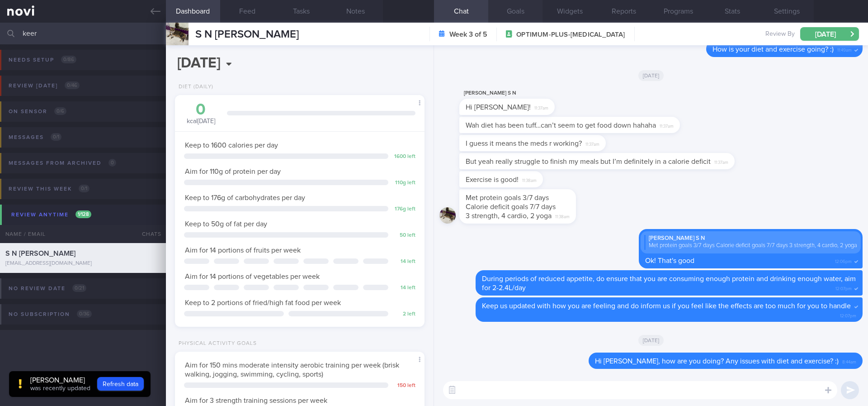 The width and height of the screenshot is (868, 406). Describe the element at coordinates (79, 287) in the screenshot. I see `span: 0 / 21` at that location.